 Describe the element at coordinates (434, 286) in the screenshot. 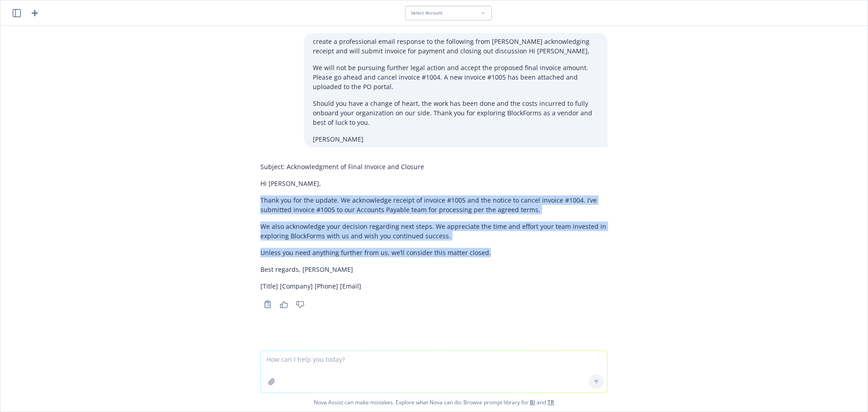

I see `p: [Title] [Company] [Phone] [Email]` at that location.